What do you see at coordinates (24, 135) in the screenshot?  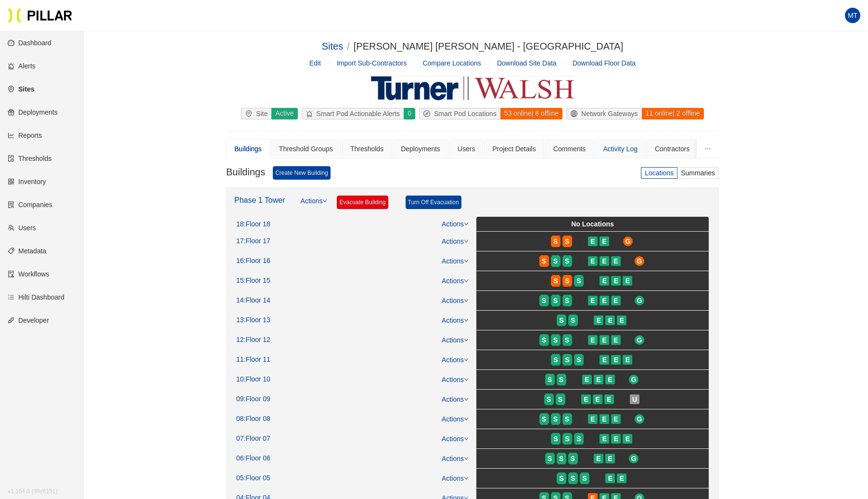 I see `a: line-chartReports` at bounding box center [24, 135].